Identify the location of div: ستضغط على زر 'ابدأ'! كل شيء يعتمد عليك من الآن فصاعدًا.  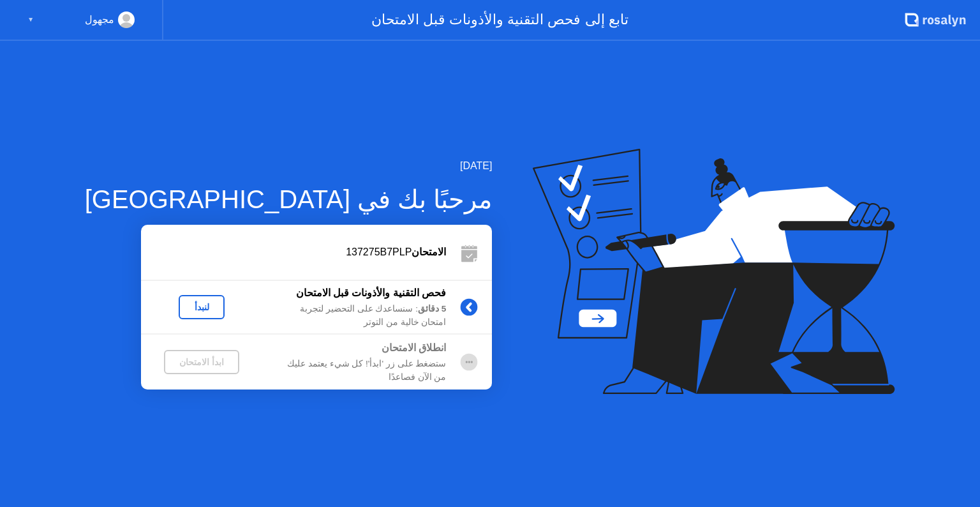
(354, 371).